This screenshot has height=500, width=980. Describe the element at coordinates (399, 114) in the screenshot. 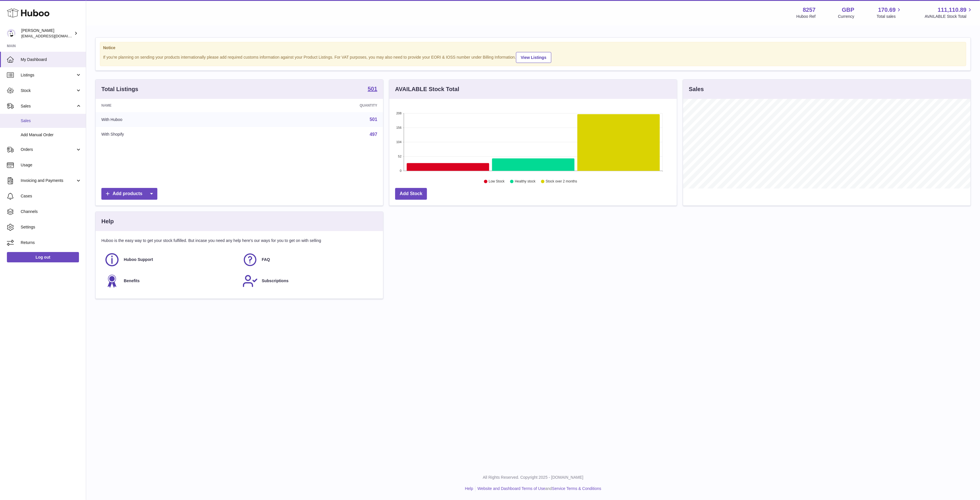

I see `text: 208` at that location.